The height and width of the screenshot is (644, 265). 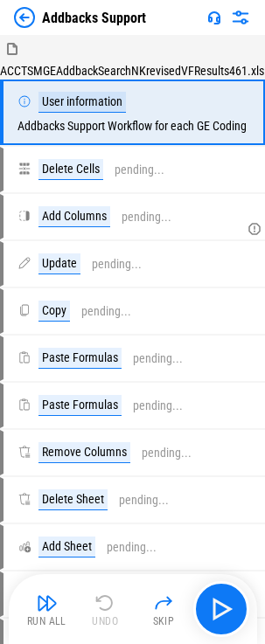 What do you see at coordinates (84, 453) in the screenshot?
I see `div: Remove Columns` at bounding box center [84, 453].